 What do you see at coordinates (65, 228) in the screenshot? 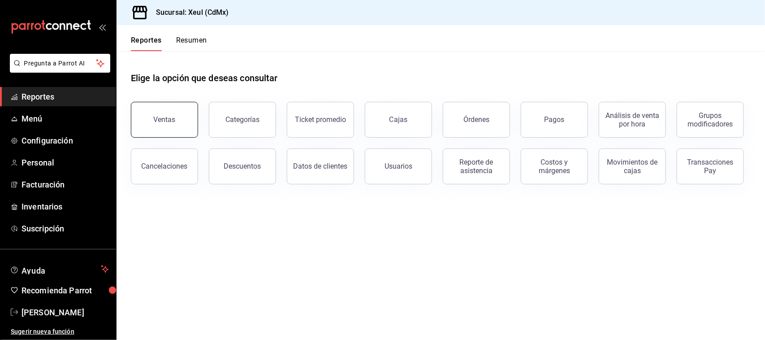
I see `span: Suscripción` at bounding box center [65, 228].